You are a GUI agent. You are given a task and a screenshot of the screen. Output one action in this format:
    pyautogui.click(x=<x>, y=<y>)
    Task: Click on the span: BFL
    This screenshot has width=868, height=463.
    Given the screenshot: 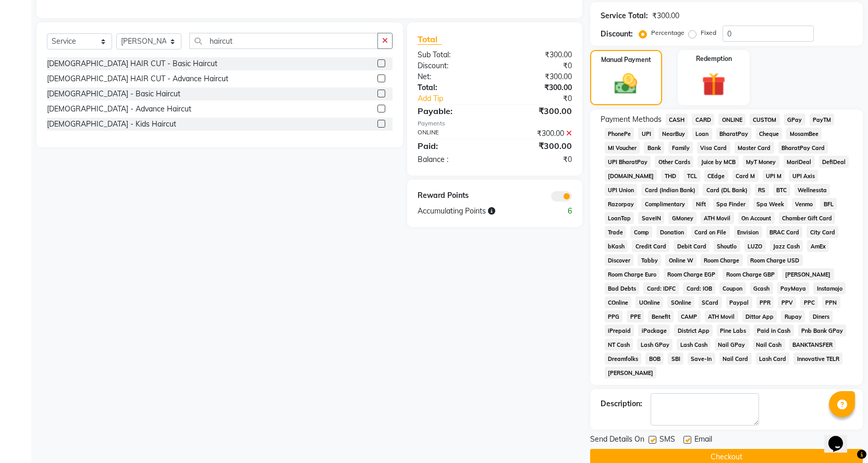 What is the action you would take?
    pyautogui.click(x=828, y=204)
    